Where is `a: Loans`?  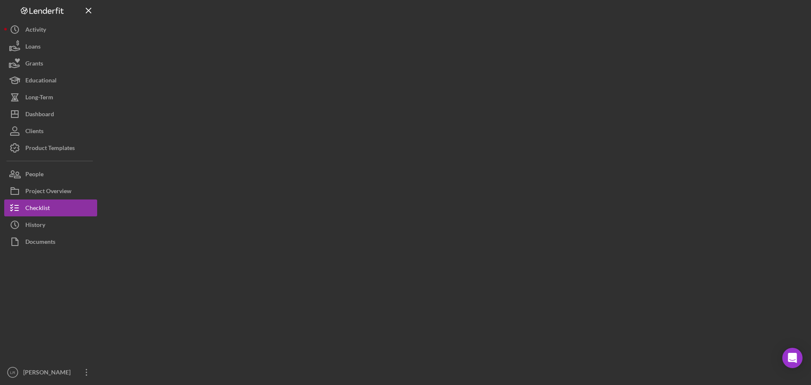 a: Loans is located at coordinates (51, 46).